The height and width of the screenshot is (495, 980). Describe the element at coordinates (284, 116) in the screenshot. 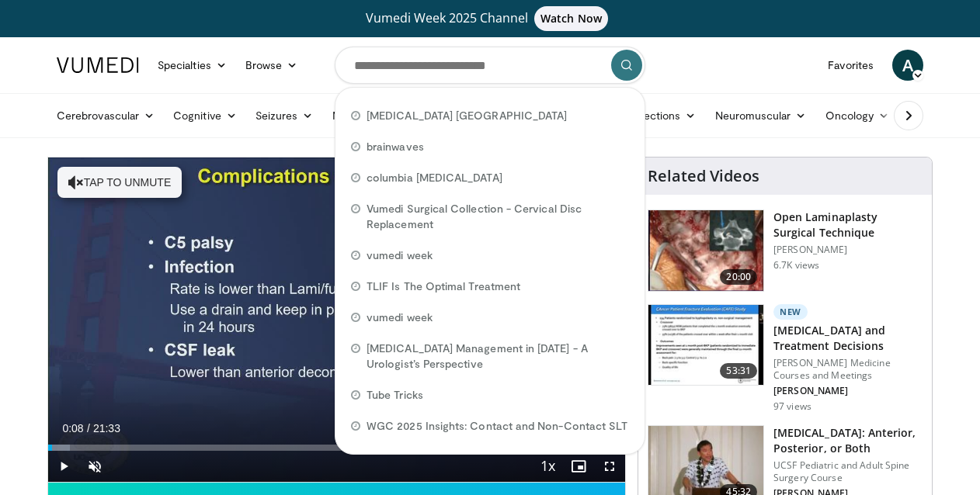

I see `a: Seizures` at that location.